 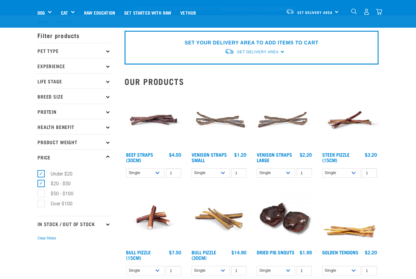 What do you see at coordinates (58, 174) in the screenshot?
I see `label: Under $20` at bounding box center [58, 174].